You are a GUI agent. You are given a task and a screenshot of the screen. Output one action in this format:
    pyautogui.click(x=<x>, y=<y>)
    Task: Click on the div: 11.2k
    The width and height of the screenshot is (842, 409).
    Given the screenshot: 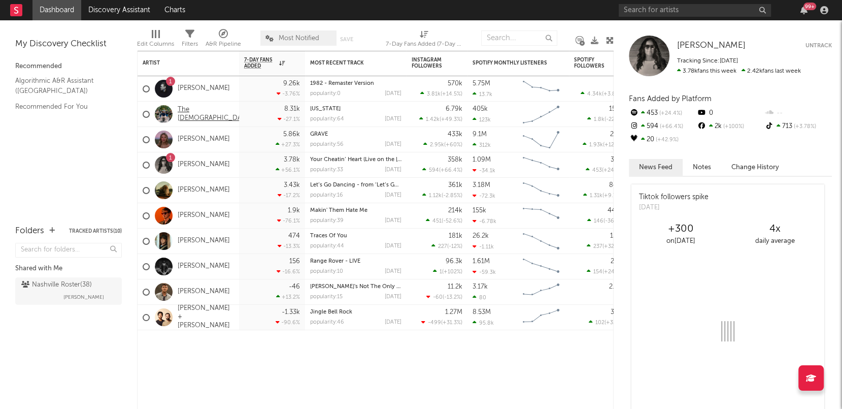 What is the action you would take?
    pyautogui.click(x=455, y=286)
    